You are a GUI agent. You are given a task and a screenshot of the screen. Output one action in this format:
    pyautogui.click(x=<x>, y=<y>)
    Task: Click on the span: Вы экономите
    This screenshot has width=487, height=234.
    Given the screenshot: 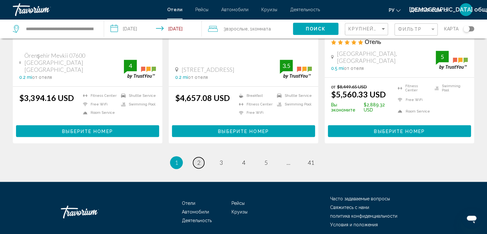 What is the action you would take?
    pyautogui.click(x=346, y=107)
    